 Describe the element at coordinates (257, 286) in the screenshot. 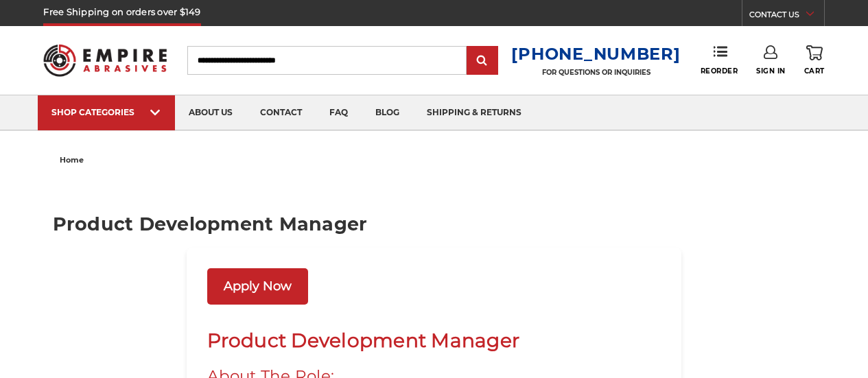

I see `a: Apply Now` at that location.